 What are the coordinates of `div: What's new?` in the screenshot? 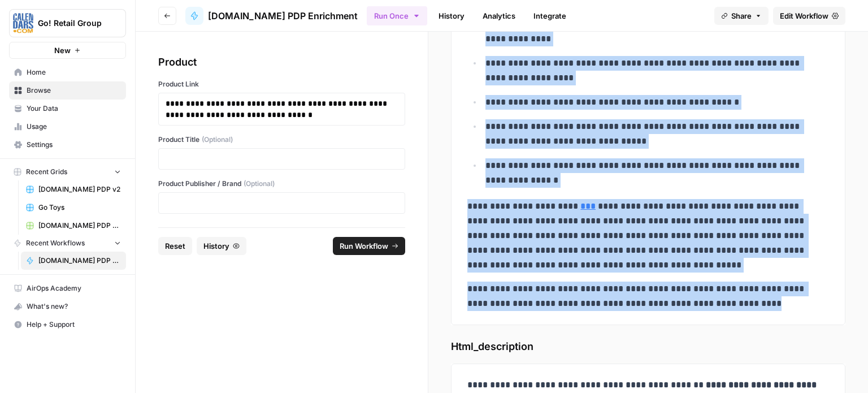 It's located at (67, 307).